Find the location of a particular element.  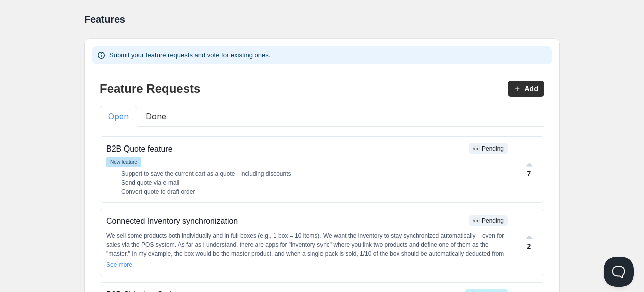

p: B2B Quote feature is located at coordinates (285, 149).